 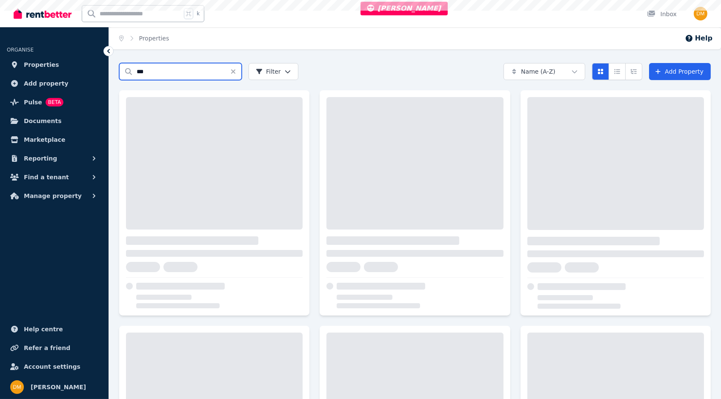 What do you see at coordinates (44, 140) in the screenshot?
I see `span: Marketplace` at bounding box center [44, 140].